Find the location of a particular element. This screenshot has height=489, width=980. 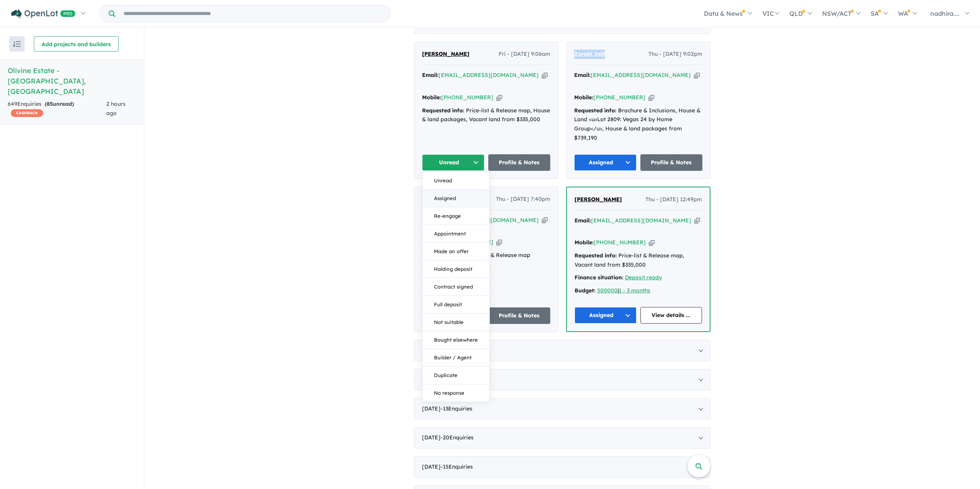

u: 1 - 3 months is located at coordinates (634, 290).